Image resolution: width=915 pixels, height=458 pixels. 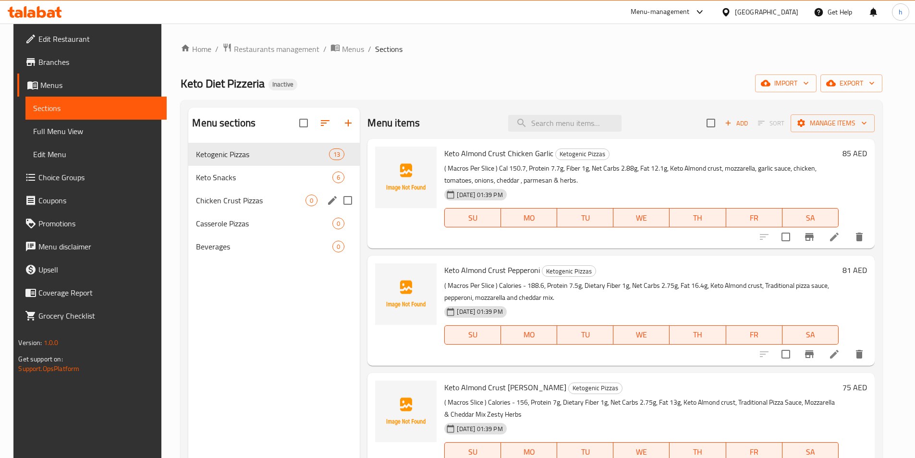 What do you see at coordinates (832, 123) in the screenshot?
I see `button: Manage items` at bounding box center [832, 123].